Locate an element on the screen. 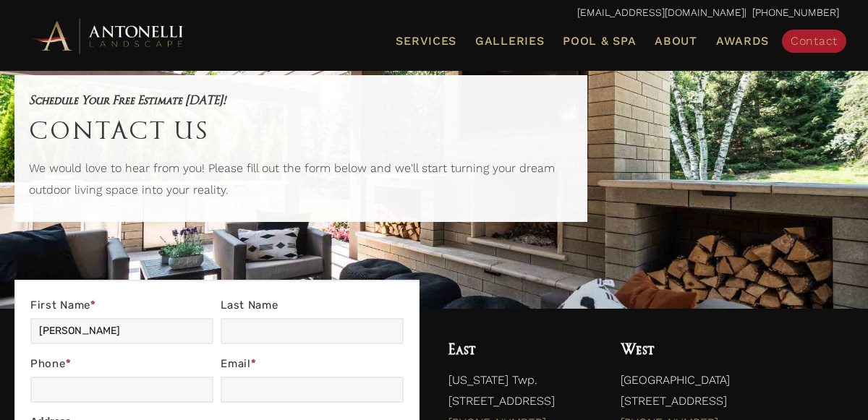 This screenshot has height=420, width=868. a: Pool & Spa is located at coordinates (599, 42).